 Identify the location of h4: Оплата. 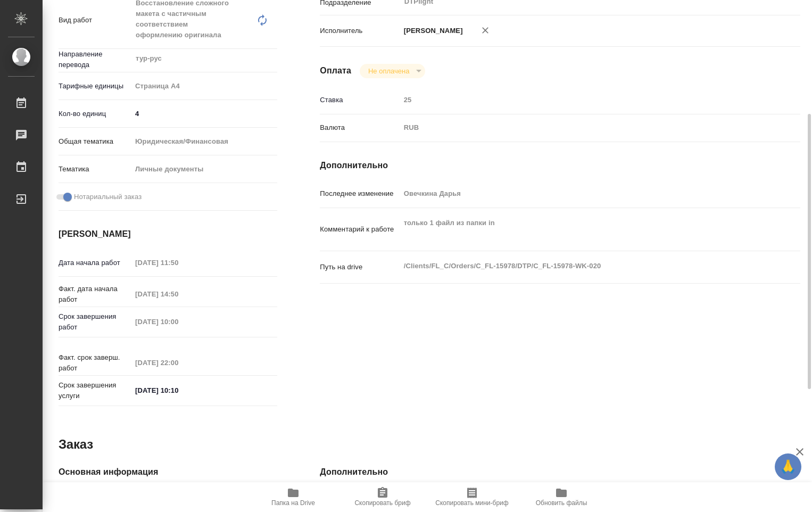
(335, 71).